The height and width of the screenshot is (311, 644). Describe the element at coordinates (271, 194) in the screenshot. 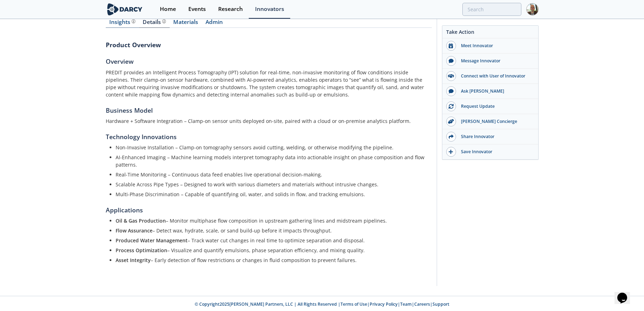

I see `li: Multi-Phase Discrimination – Capable of quantifying oil, water, and solids in flow, and tracking ...` at that location.